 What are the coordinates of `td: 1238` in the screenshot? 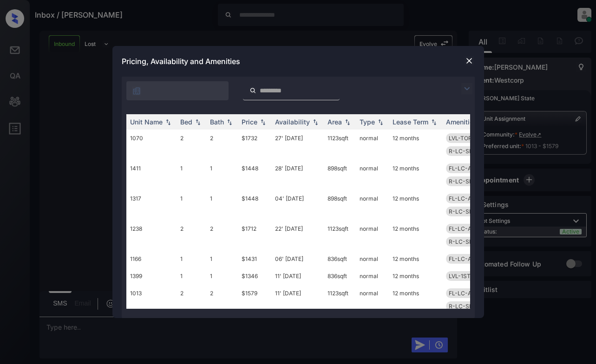 It's located at (152, 235).